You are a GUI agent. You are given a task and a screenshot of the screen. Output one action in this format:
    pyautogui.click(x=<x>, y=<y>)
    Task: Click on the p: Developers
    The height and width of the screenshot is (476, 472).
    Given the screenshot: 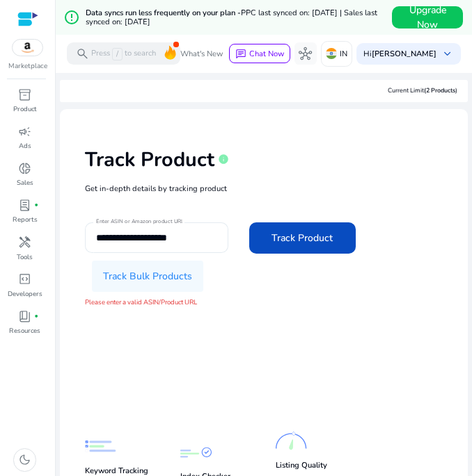 What is the action you would take?
    pyautogui.click(x=25, y=294)
    